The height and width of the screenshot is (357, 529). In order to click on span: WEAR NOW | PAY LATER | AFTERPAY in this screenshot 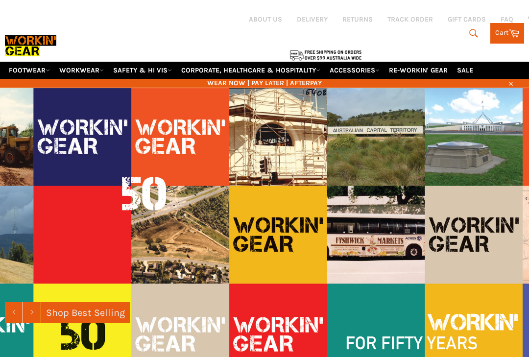, I will do `click(265, 83)`.